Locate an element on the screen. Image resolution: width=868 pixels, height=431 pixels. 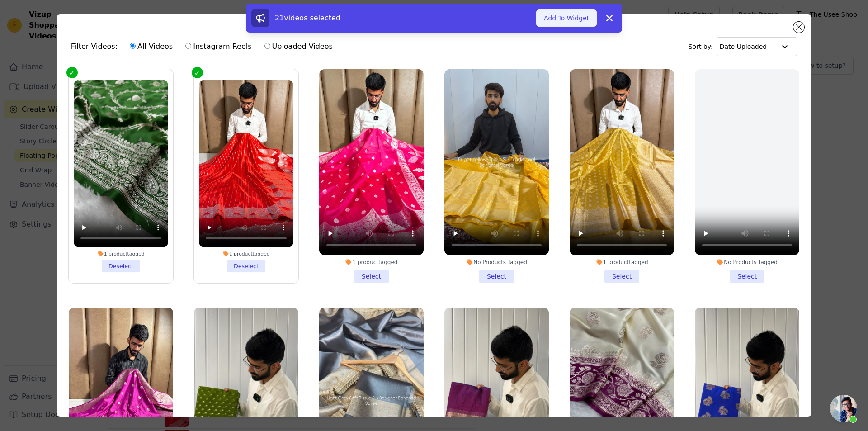
div: Open chat is located at coordinates (844, 408).